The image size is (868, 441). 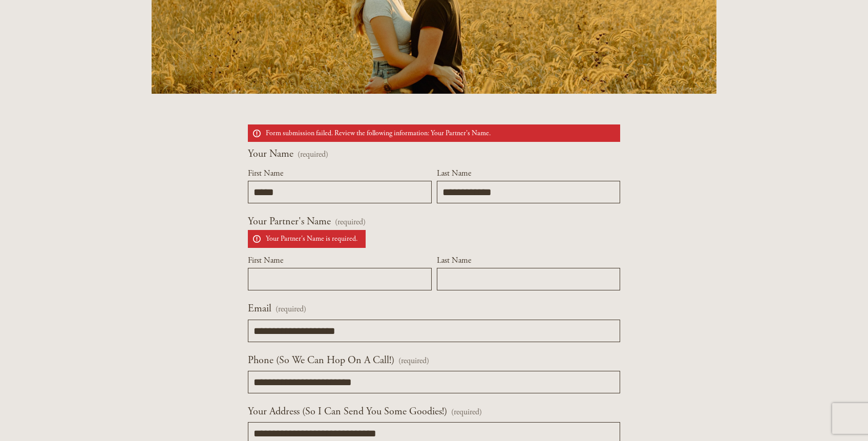 What do you see at coordinates (321, 361) in the screenshot?
I see `span: Phone (So We Can Hop On A Call!)` at bounding box center [321, 361].